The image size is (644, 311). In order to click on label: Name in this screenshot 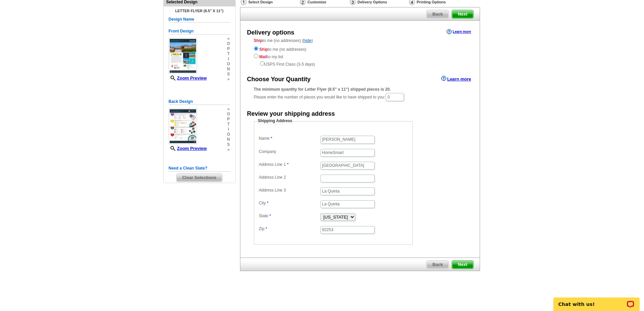, I will do `click(289, 138)`.